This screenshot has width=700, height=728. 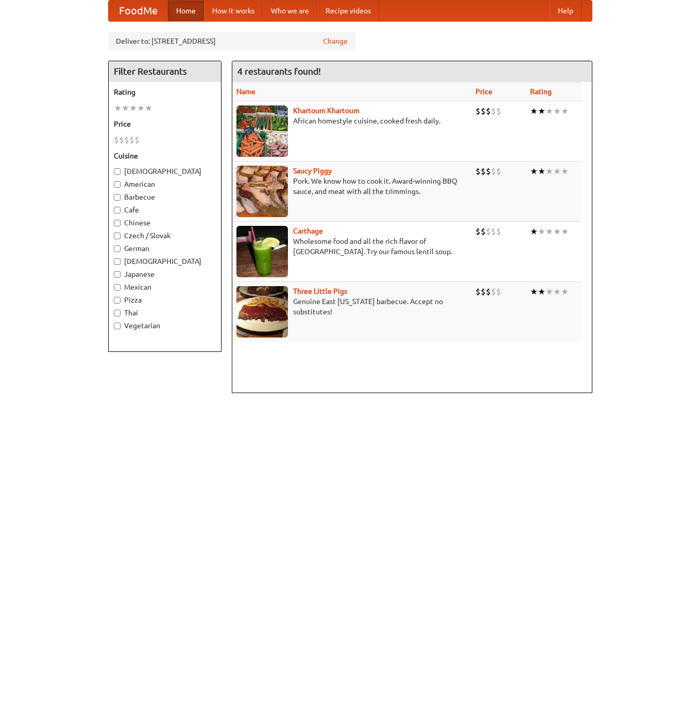 I want to click on input: Cafe, so click(x=117, y=210).